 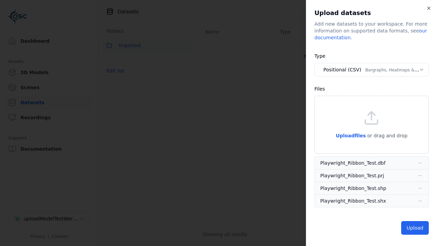 What do you see at coordinates (353, 188) in the screenshot?
I see `div: Playwright_Ribbon_Test.shp` at bounding box center [353, 188].